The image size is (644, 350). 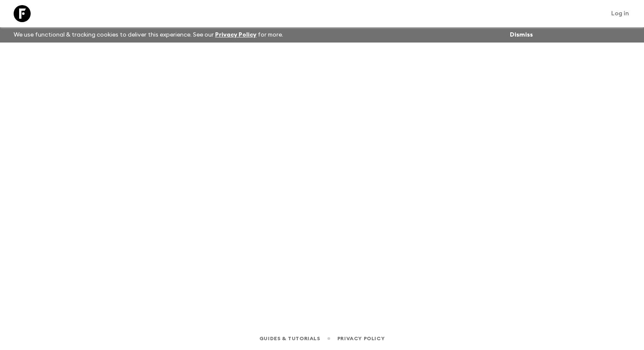 I want to click on p: We use functional & tracking cookies to deliver this experience. See our for more., so click(x=149, y=35).